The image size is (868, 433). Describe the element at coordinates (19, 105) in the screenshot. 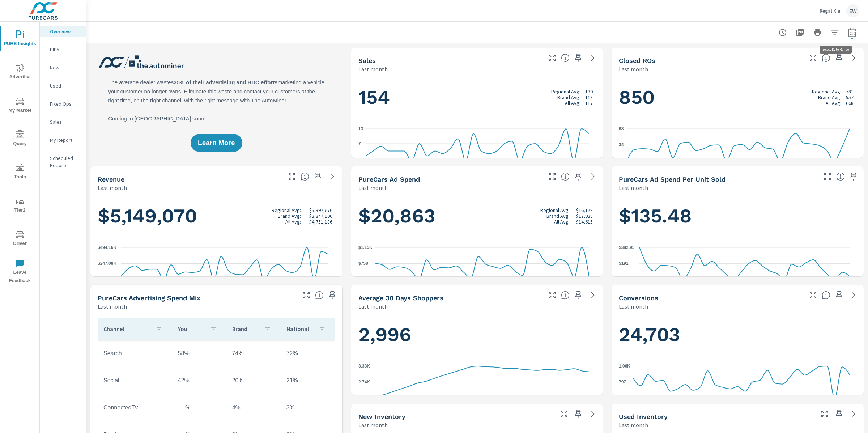

I see `span: My Market` at that location.